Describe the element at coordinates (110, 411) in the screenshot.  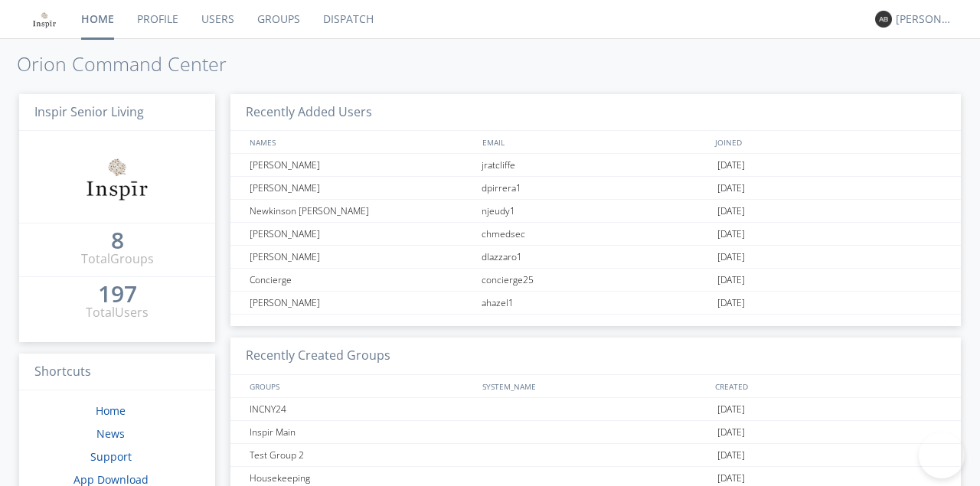
I see `a: Home` at that location.